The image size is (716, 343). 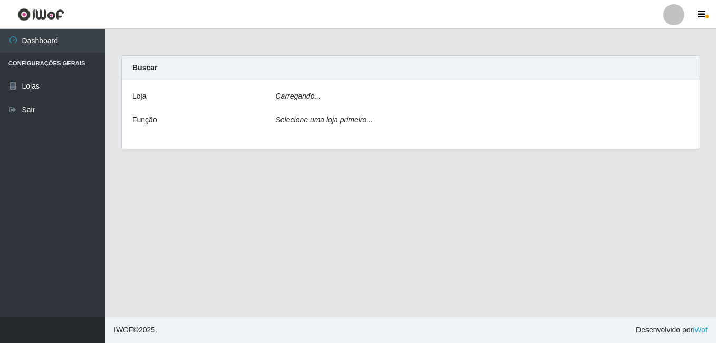 What do you see at coordinates (700, 330) in the screenshot?
I see `a: iWof` at bounding box center [700, 330].